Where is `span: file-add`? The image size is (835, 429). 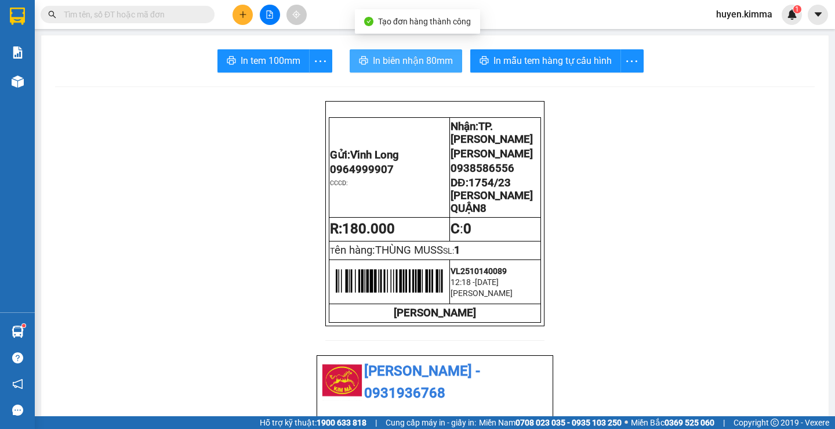
span: file-add is located at coordinates (270, 15).